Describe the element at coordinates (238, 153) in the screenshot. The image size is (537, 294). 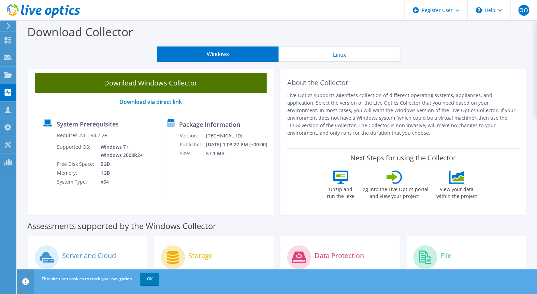
I see `td: 57.1 MB` at that location.